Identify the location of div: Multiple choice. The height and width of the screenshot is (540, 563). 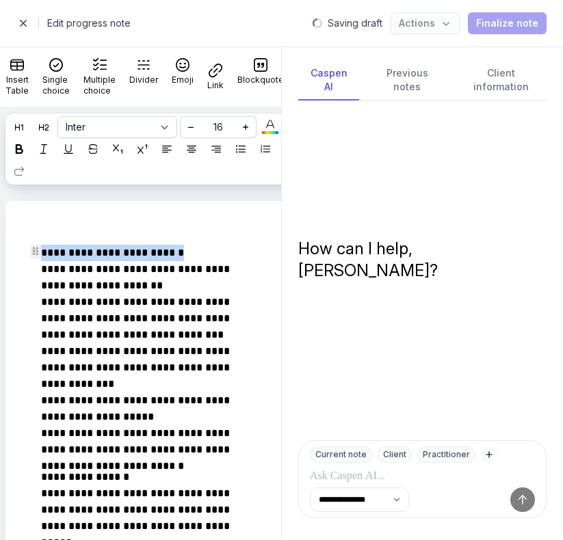
(99, 86).